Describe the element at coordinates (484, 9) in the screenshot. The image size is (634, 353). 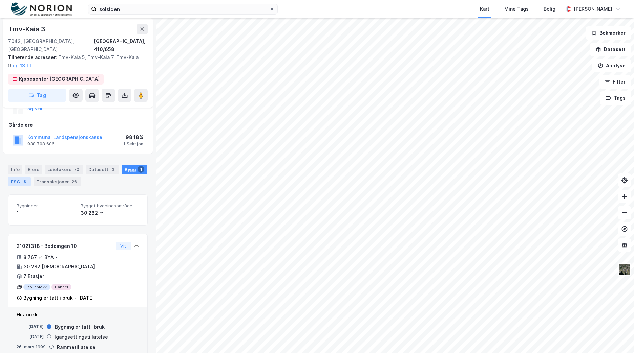
I see `div: Kart` at that location.